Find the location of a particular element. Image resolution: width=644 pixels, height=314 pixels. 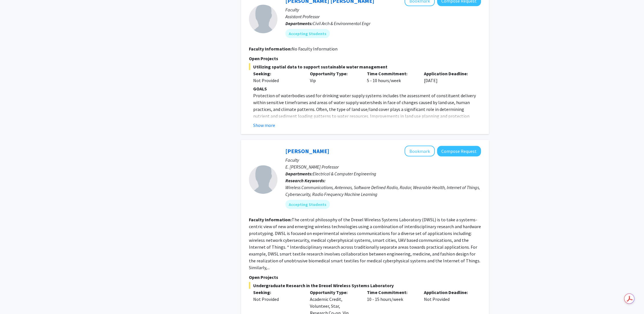

span: Utilizing spatial data to support sustainable water management is located at coordinates (365, 67).